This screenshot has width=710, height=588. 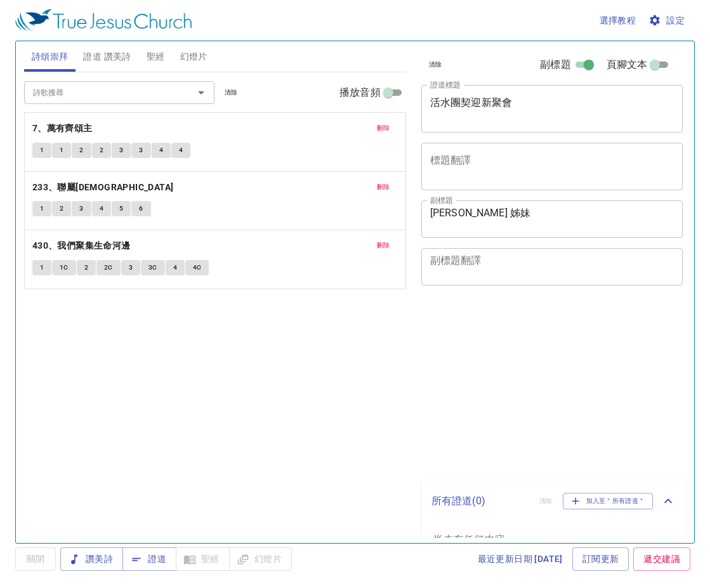 What do you see at coordinates (197, 268) in the screenshot?
I see `span: 4C` at bounding box center [197, 268].